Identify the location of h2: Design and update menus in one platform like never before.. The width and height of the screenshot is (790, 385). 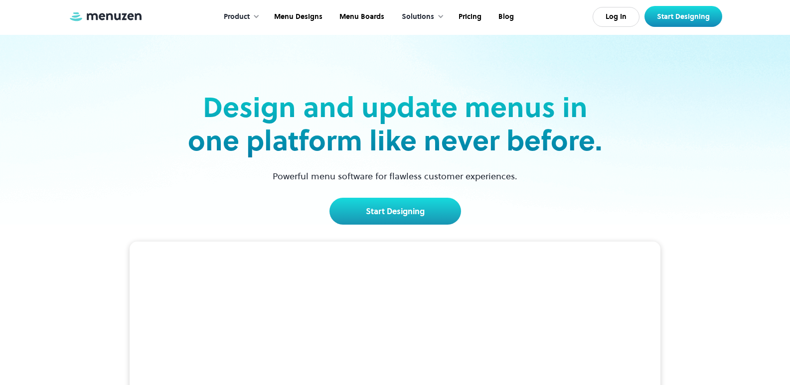
(395, 124).